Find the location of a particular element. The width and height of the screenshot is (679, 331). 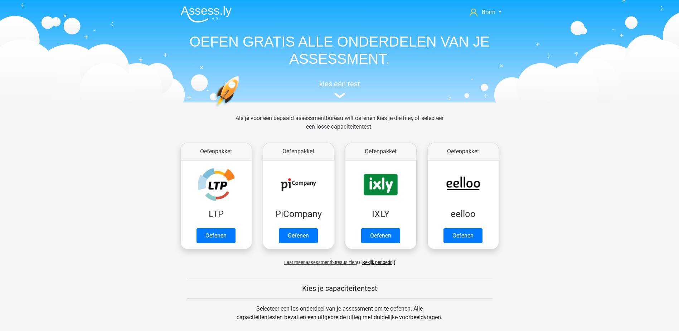

div: Selecteer een los onderdeel van je assessment om te oefenen. Alle capaciteitentesten bevatten een... is located at coordinates (339, 317).